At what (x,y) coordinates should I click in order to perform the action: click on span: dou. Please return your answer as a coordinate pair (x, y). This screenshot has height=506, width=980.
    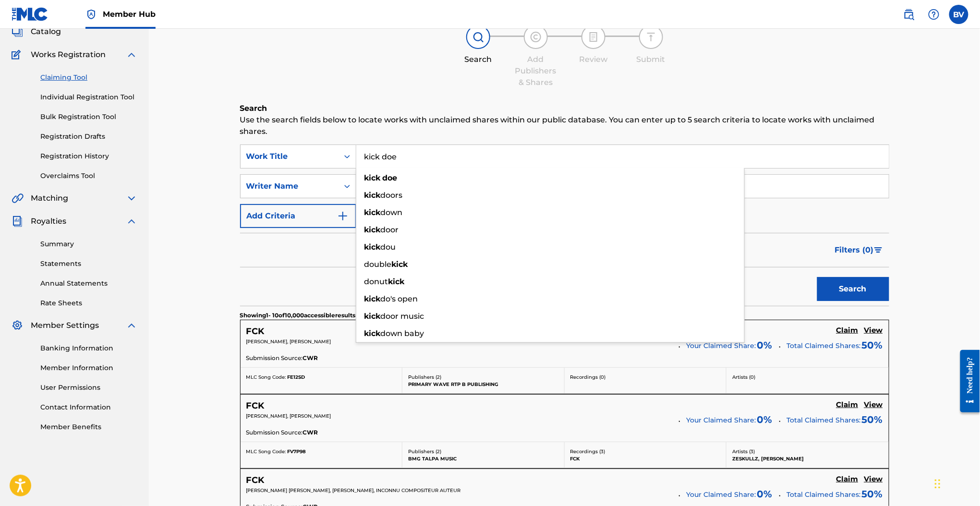
    Looking at the image, I should click on (388, 247).